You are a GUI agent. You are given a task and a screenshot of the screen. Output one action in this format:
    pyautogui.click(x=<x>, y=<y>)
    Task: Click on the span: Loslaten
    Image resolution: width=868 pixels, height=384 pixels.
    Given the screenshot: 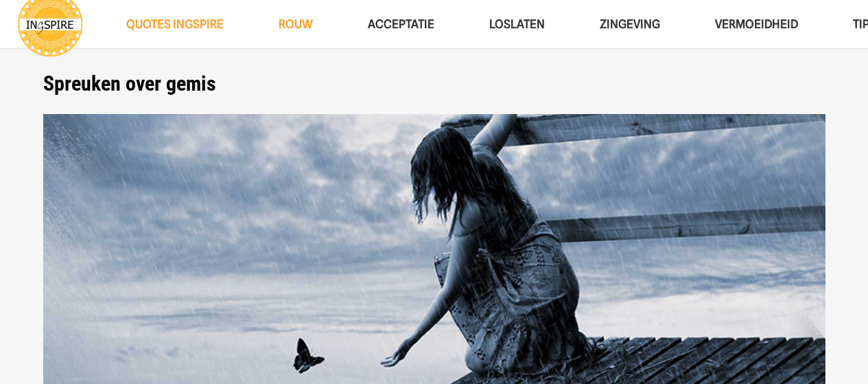 What is the action you would take?
    pyautogui.click(x=517, y=24)
    